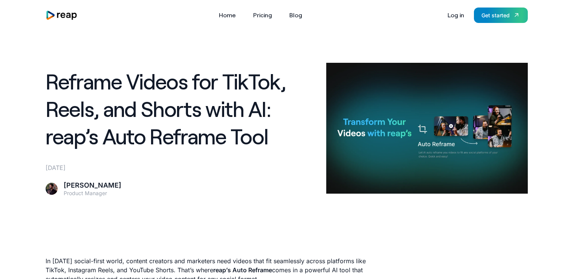 The height and width of the screenshot is (279, 573). I want to click on img: reap logo, so click(62, 15).